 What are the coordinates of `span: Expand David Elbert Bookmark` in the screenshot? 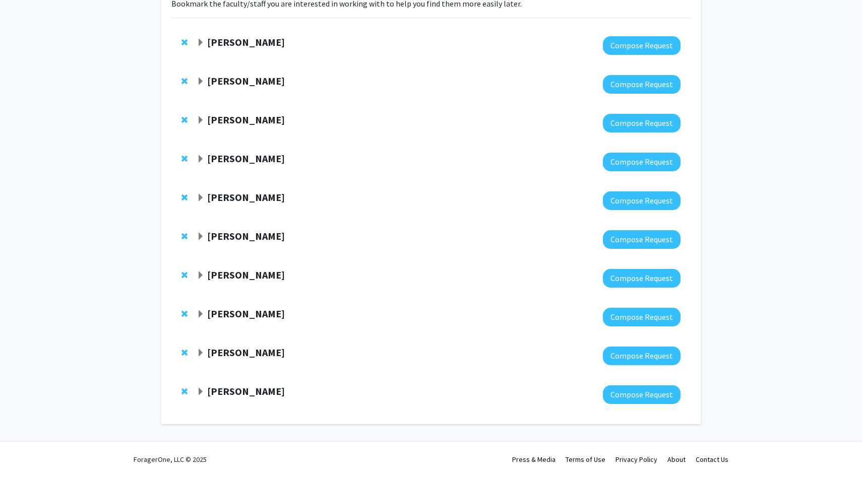 It's located at (201, 353).